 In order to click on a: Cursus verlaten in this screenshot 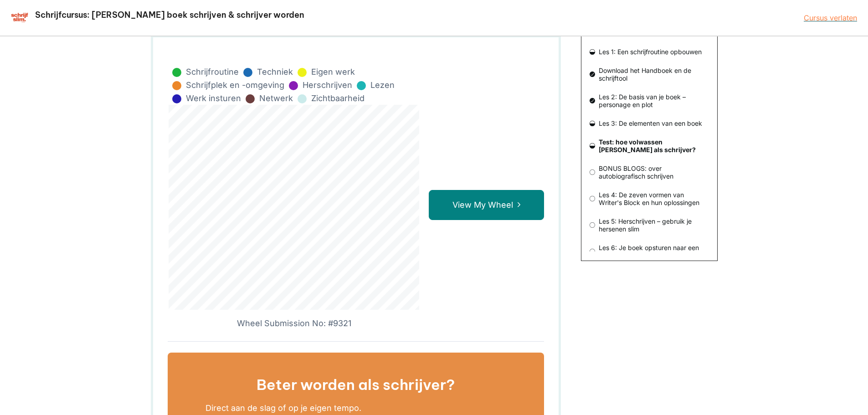, I will do `click(830, 17)`.